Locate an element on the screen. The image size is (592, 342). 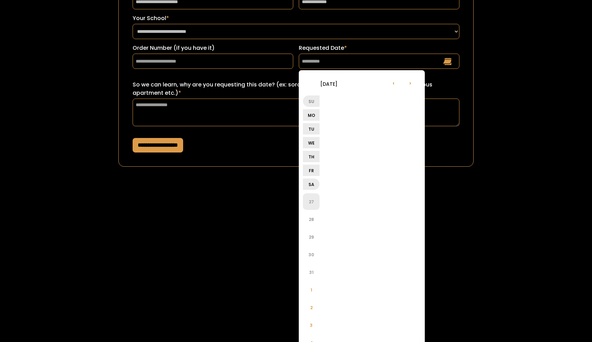
label: Order Number (if you have it) is located at coordinates (213, 48).